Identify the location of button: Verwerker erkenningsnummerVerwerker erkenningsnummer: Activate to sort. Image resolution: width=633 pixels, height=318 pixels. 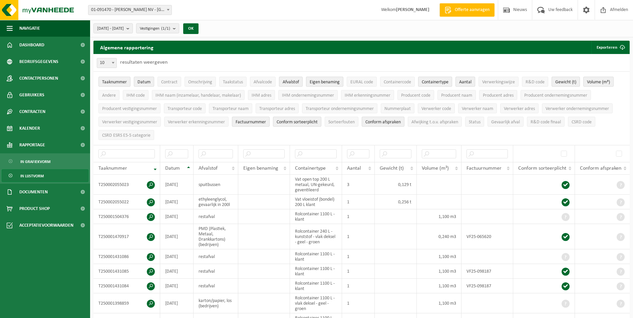
(196, 122).